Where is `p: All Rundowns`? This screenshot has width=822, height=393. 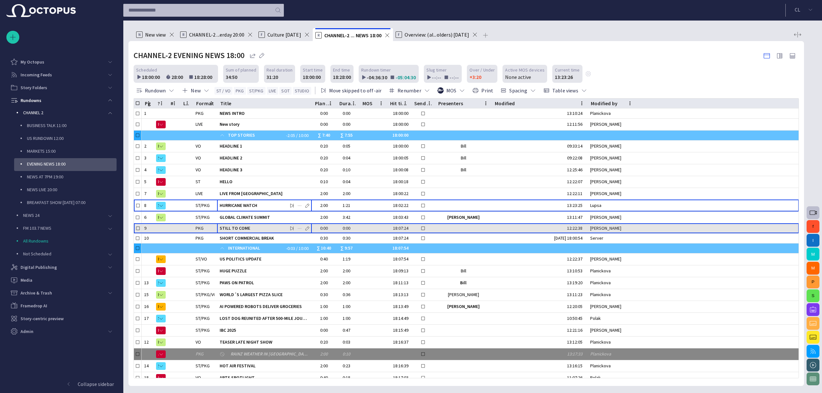
p: All Rundowns is located at coordinates (70, 241).